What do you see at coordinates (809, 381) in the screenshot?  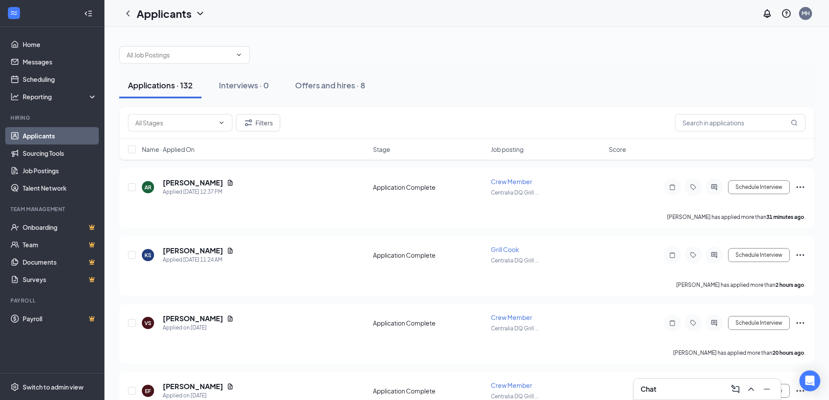 I see `div: Open Intercom Messenger` at bounding box center [809, 381].